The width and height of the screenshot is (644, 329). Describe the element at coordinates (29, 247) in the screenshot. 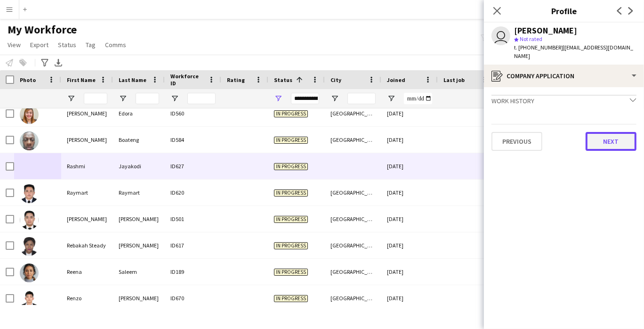

I see `img: Rebakah Steady Sesay` at that location.